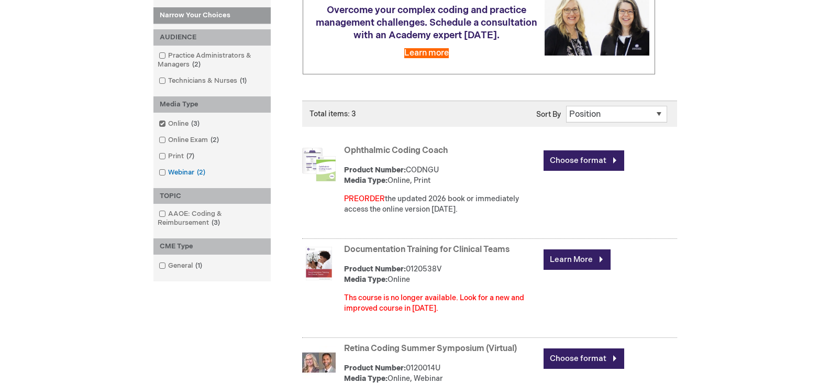 The image size is (830, 383). Describe the element at coordinates (441, 274) in the screenshot. I see `div: 0120538V Online` at that location.